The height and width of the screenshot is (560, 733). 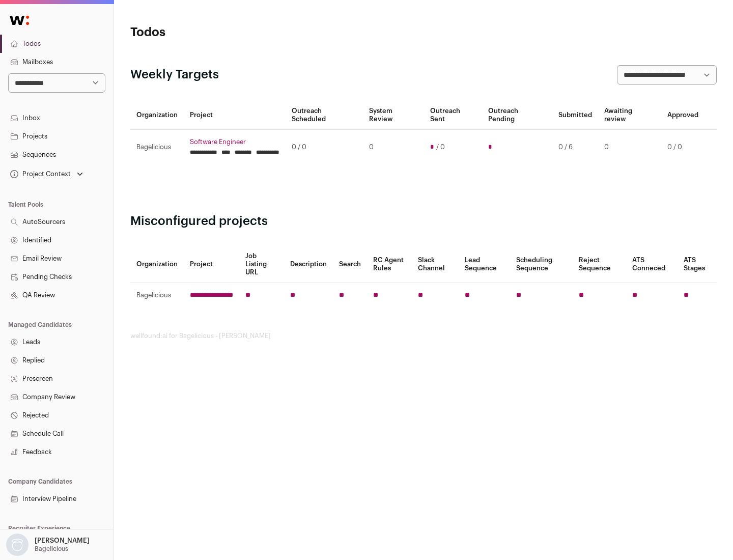 What do you see at coordinates (324, 115) in the screenshot?
I see `th: Outreach Scheduled` at bounding box center [324, 115].